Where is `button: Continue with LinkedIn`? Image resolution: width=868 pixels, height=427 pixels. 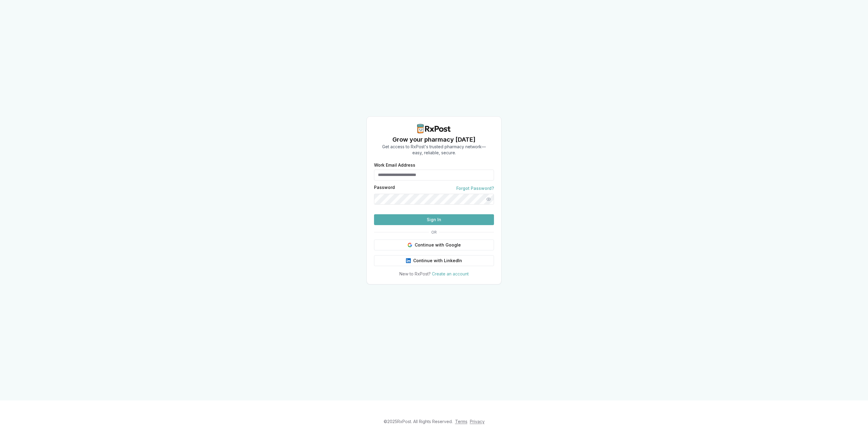 button: Continue with LinkedIn is located at coordinates (434, 261).